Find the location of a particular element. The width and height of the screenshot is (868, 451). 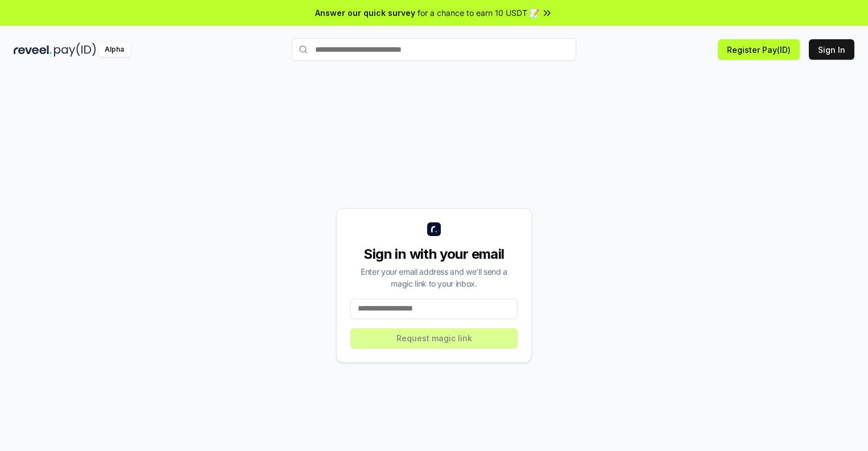

button: Register Pay(ID) is located at coordinates (759, 49).